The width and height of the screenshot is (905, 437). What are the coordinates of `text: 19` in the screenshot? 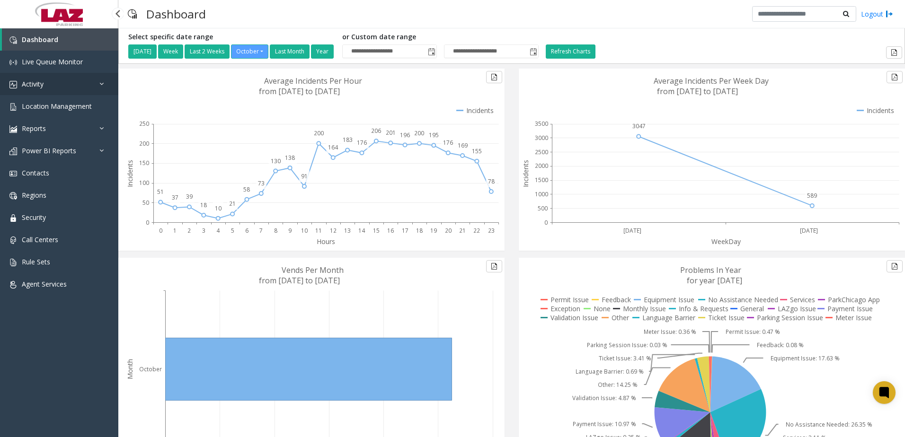 It's located at (434, 231).